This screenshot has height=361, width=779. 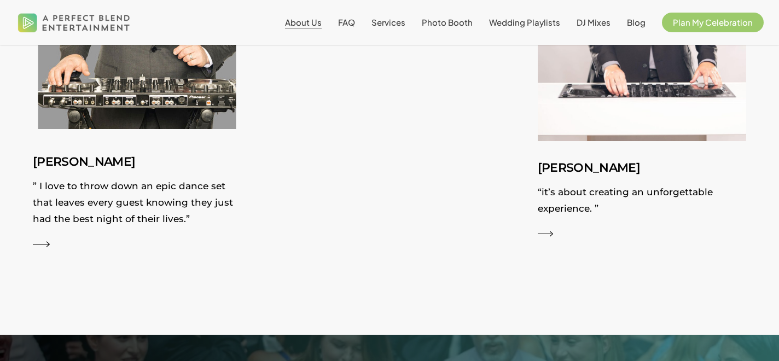 I want to click on span: Wedding Playlists, so click(x=525, y=22).